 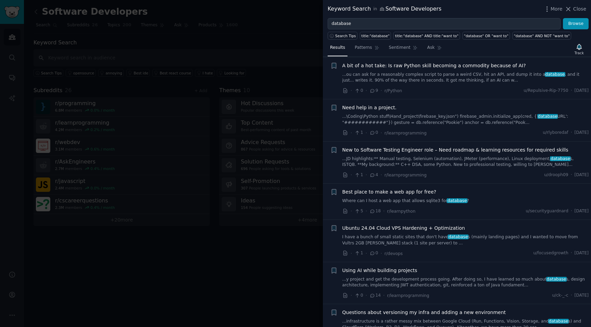 What do you see at coordinates (399, 48) in the screenshot?
I see `span: Sentiment` at bounding box center [399, 48].